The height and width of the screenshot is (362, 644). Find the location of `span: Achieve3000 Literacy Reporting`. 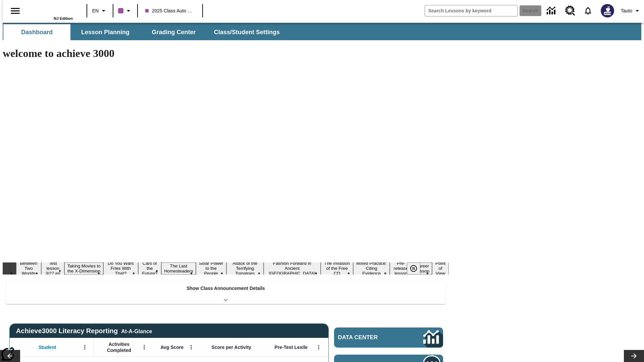

span: Achieve3000 Literacy Reporting is located at coordinates (84, 331).